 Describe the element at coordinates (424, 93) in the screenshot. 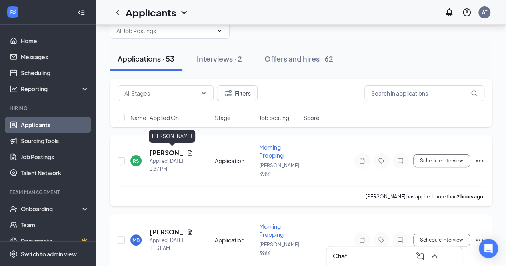

I see `input: Search in applications` at that location.